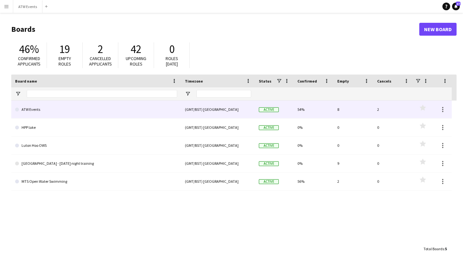 This screenshot has height=265, width=463. Describe the element at coordinates (215, 29) in the screenshot. I see `h1: Boards` at that location.